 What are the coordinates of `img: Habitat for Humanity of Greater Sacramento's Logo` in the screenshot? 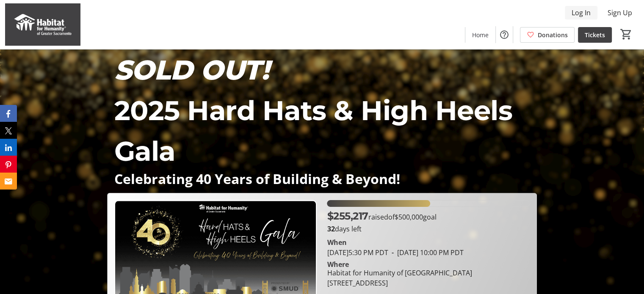 It's located at (43, 24).